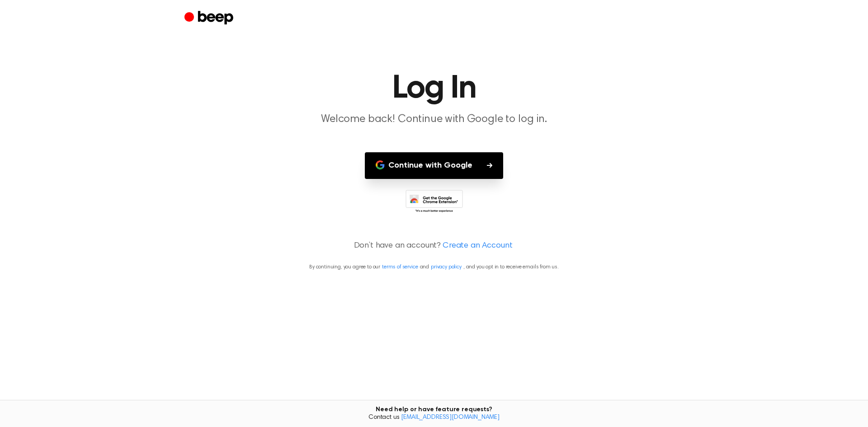 This screenshot has width=868, height=427. Describe the element at coordinates (478, 246) in the screenshot. I see `a: Create an Account` at that location.